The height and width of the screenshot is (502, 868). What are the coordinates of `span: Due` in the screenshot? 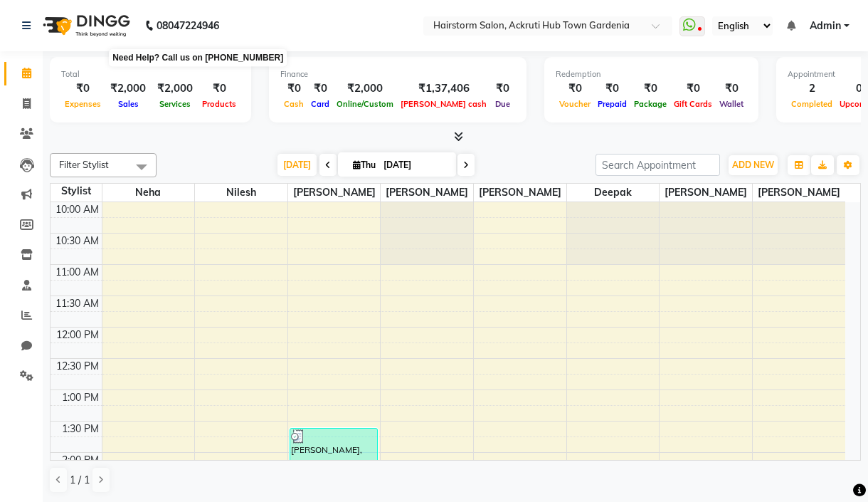 It's located at (502, 104).